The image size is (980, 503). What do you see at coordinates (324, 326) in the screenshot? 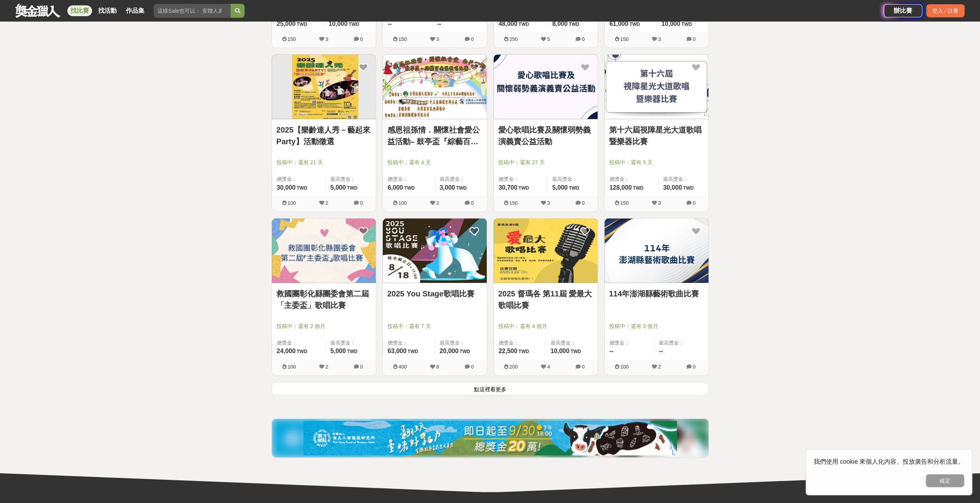
I see `span: 投稿中：還有 2 個月` at bounding box center [324, 326].